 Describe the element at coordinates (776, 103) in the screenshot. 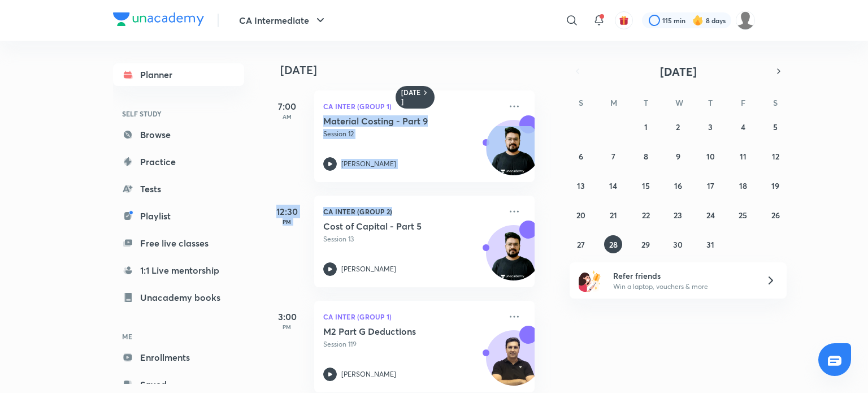

I see `abbr: Saturday` at that location.